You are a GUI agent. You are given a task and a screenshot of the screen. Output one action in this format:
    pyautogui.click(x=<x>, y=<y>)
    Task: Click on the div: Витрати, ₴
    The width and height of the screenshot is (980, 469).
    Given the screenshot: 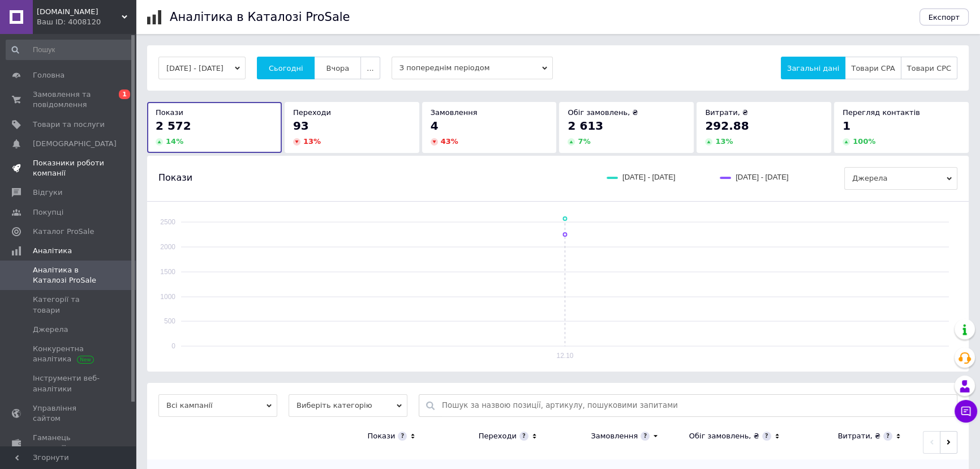 What is the action you would take?
    pyautogui.click(x=859, y=436)
    